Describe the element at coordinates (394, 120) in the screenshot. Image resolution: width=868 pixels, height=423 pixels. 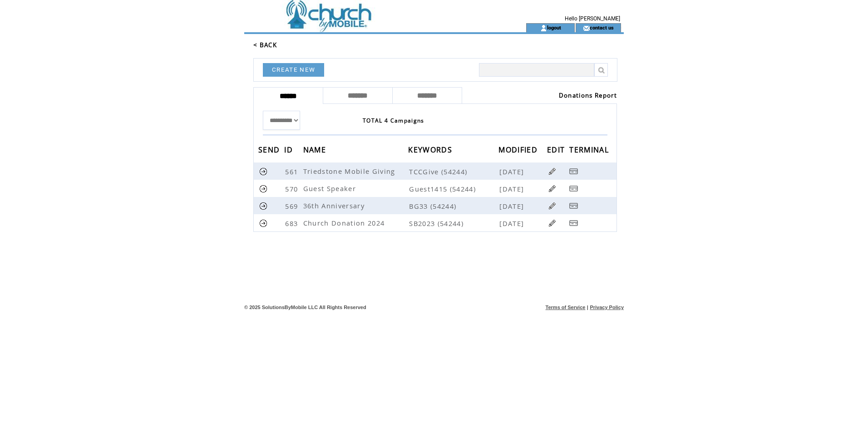
I see `span: TOTAL 4 Campaigns` at that location.